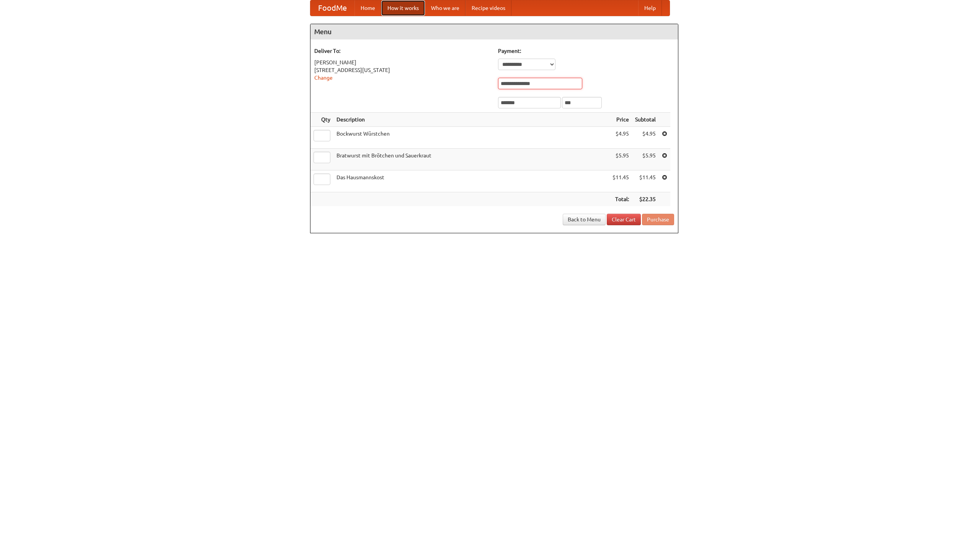  I want to click on td: Das Hausmannskost, so click(471, 181).